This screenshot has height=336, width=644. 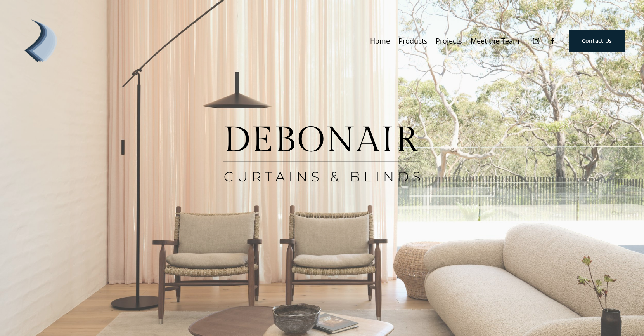 I want to click on a: folder dropdown, so click(x=413, y=41).